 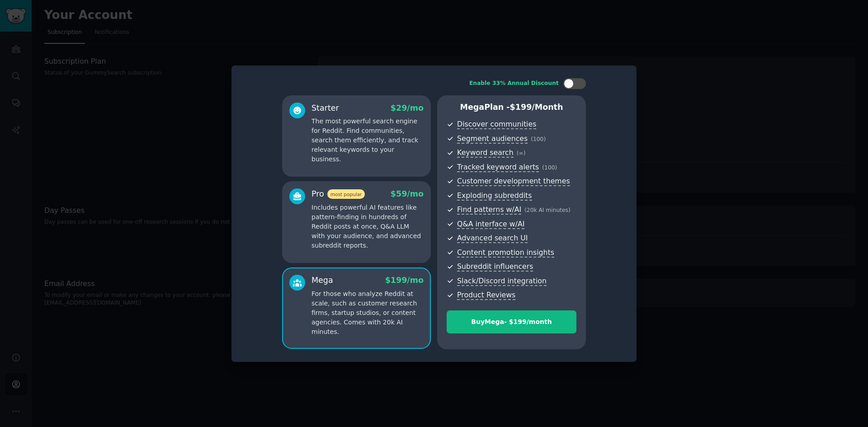 What do you see at coordinates (367, 226) in the screenshot?
I see `p: Includes powerful AI features like pattern-finding in hundreds of Reddit posts at once, Q&A LLM w...` at bounding box center [367, 226].